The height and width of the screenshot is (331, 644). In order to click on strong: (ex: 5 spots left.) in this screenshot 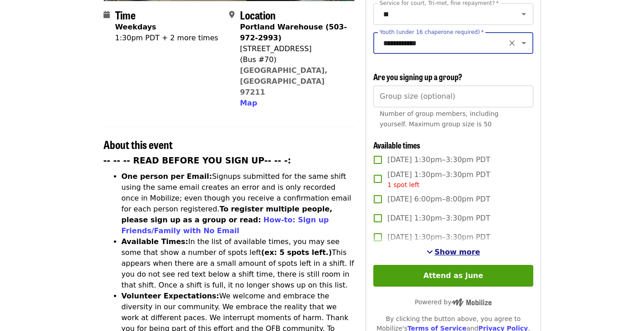, I will do `click(297, 252)`.